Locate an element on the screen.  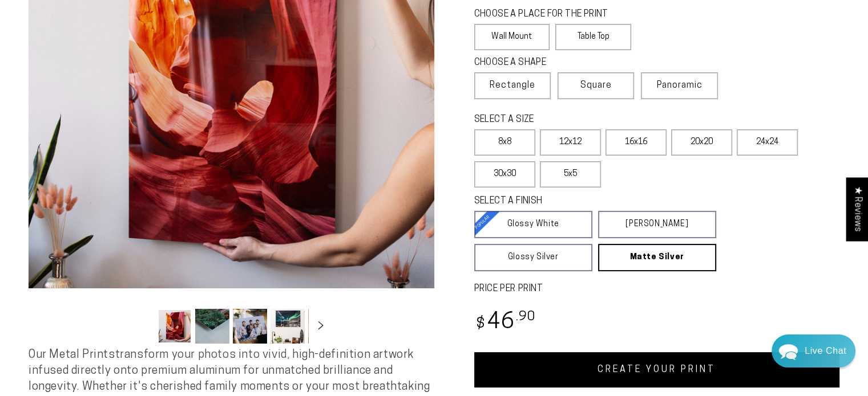
button: Load image 2 in gallery view is located at coordinates (212, 326).